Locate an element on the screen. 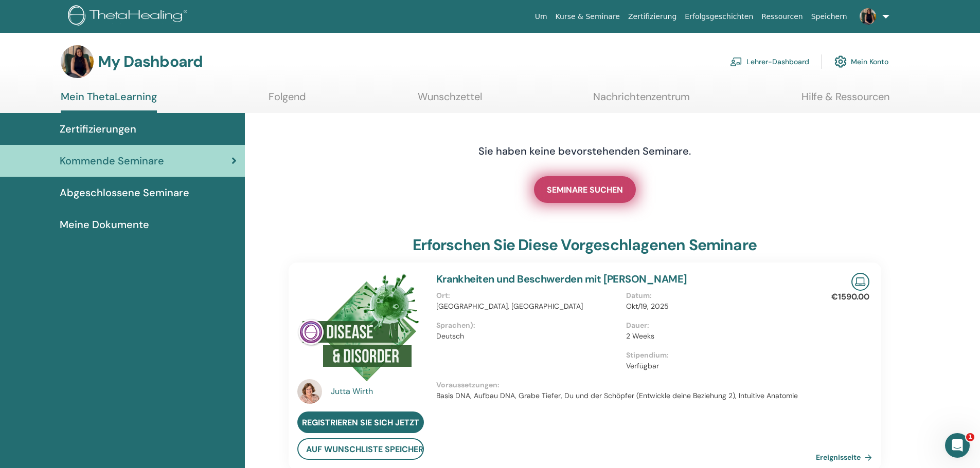  p: Basis DNA, Aufbau DNA, Grabe Tiefer, Du und der Schöpfer (Entwickle deine Beziehung 2), Intuitive... is located at coordinates (626, 396).